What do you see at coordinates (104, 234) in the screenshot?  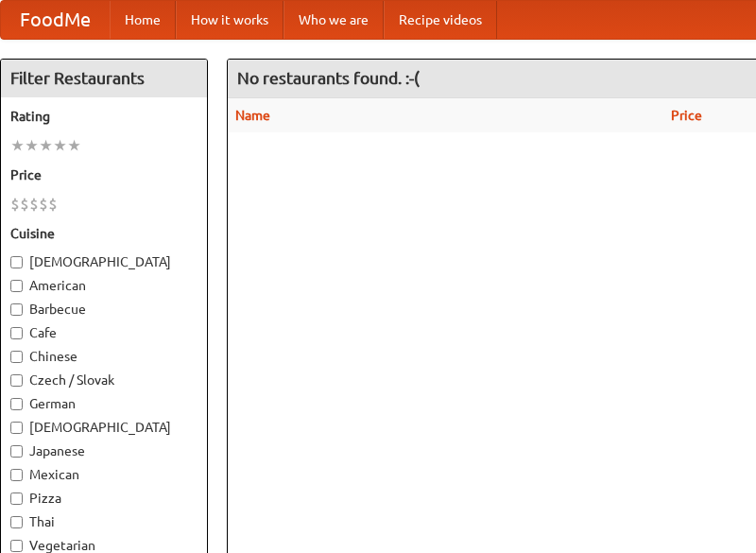 I see `h5: Cuisine` at bounding box center [104, 234].